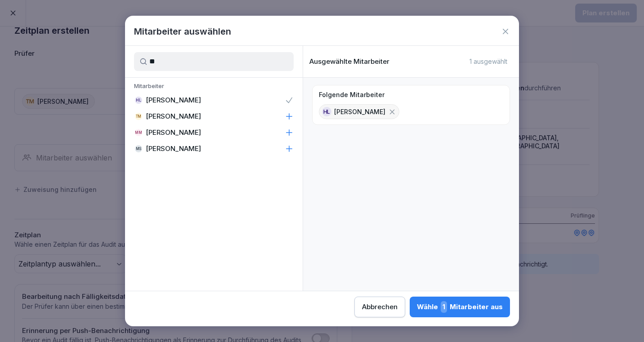 This screenshot has width=644, height=342. What do you see at coordinates (352, 95) in the screenshot?
I see `p: Folgende Mitarbeiter` at bounding box center [352, 95].